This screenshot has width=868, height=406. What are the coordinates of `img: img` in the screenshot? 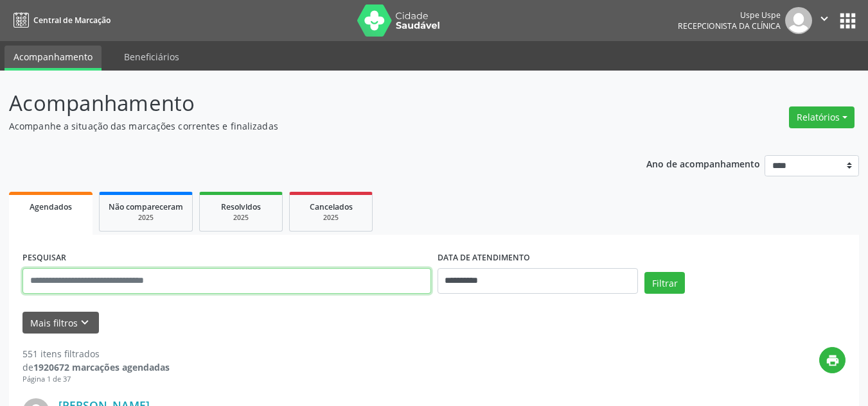 It's located at (798, 21).